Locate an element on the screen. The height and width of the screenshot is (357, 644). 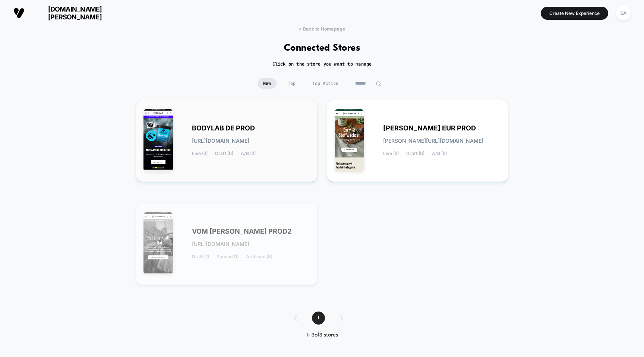
img: BODYLAB_DE_PROD is located at coordinates (158, 140).